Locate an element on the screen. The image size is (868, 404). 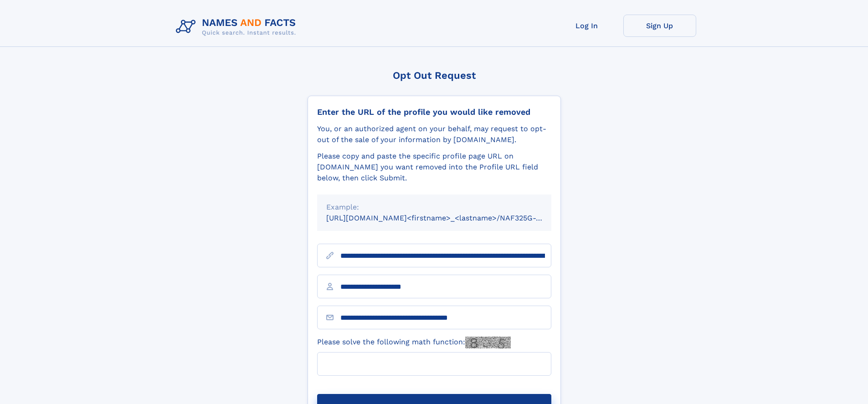
label: Please solve the following math function: is located at coordinates (414, 342).